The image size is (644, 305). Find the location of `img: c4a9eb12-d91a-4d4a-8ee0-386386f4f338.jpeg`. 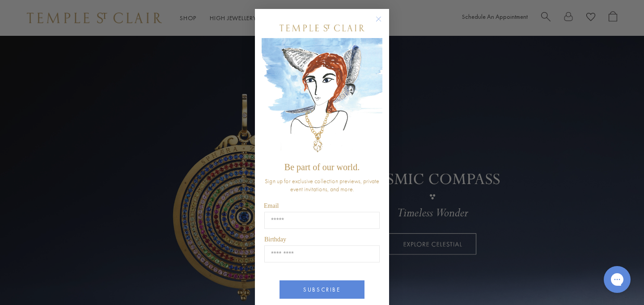

img: c4a9eb12-d91a-4d4a-8ee0-386386f4f338.jpeg is located at coordinates (322, 97).